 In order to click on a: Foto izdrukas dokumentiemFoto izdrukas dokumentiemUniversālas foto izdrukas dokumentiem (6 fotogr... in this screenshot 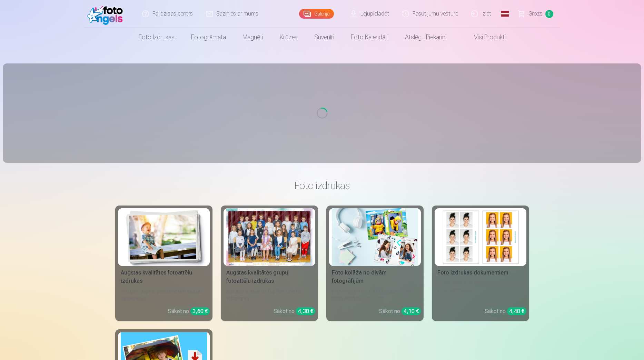, I will do `click(480, 263)`.